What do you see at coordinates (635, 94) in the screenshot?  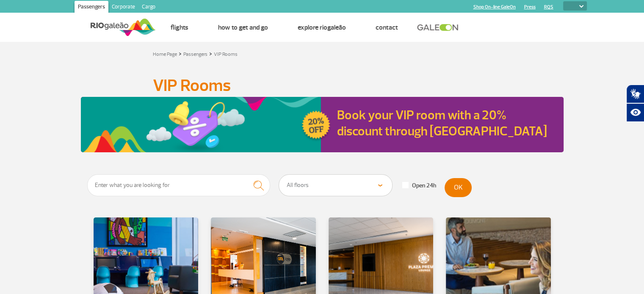 I see `button: Abrir tradutor de língua de sinais.` at bounding box center [635, 94].